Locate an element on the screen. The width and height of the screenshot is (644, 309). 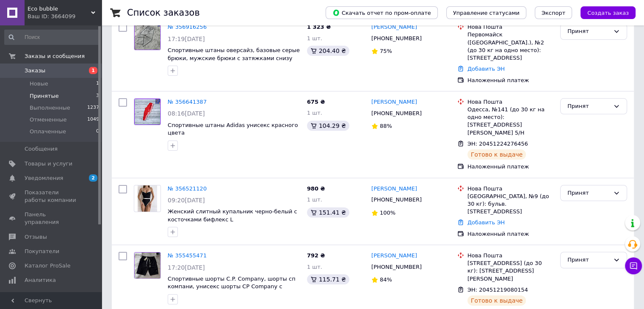
div: Ваш ID: 3664099 is located at coordinates (64, 16).